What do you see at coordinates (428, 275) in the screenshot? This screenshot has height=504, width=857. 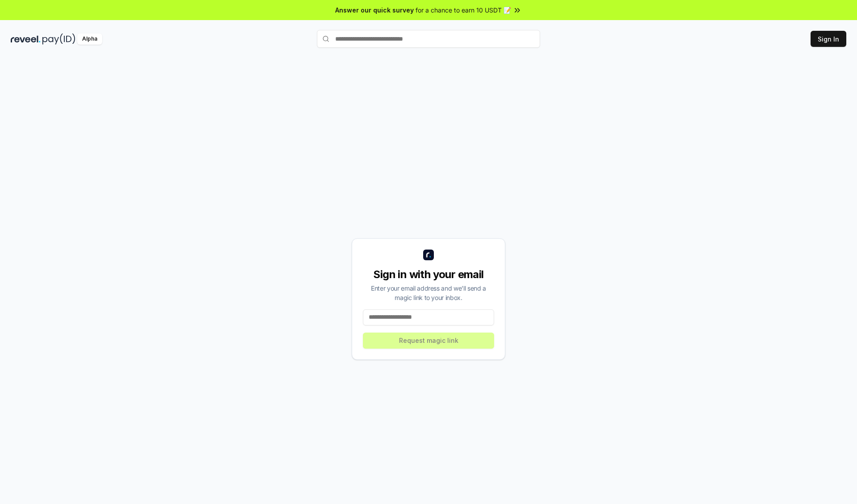 I see `div: Sign in with your email` at bounding box center [428, 275].